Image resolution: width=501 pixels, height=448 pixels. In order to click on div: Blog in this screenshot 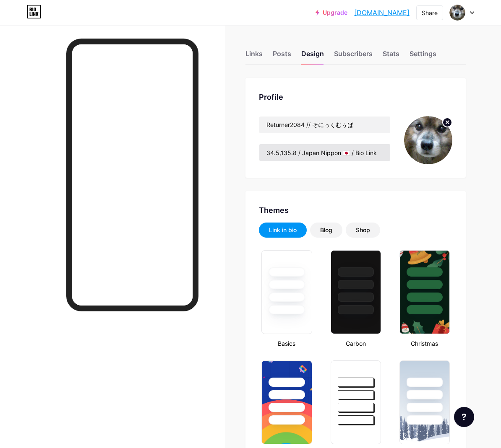, I will do `click(326, 230)`.